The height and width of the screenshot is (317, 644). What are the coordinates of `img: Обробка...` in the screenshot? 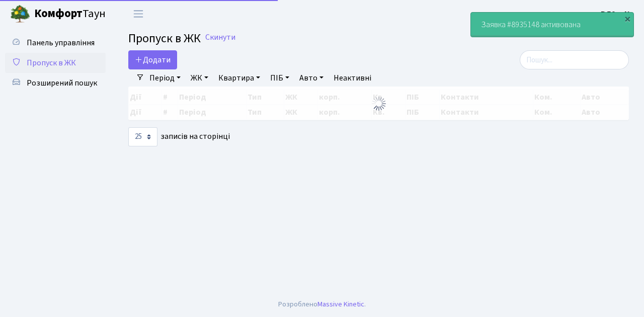 It's located at (379, 104).